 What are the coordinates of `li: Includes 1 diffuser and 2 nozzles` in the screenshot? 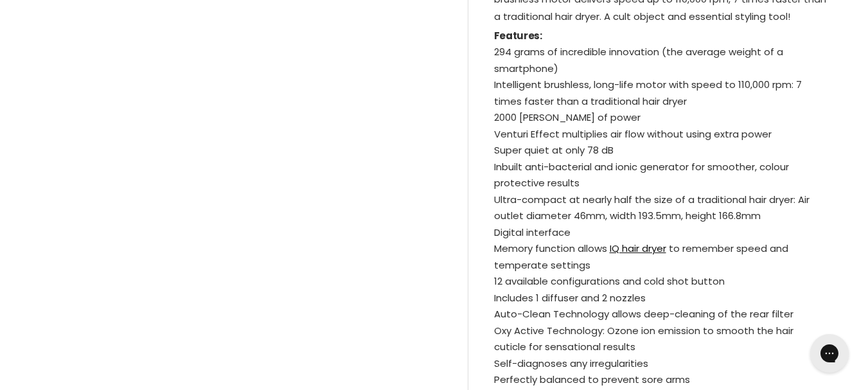 It's located at (660, 298).